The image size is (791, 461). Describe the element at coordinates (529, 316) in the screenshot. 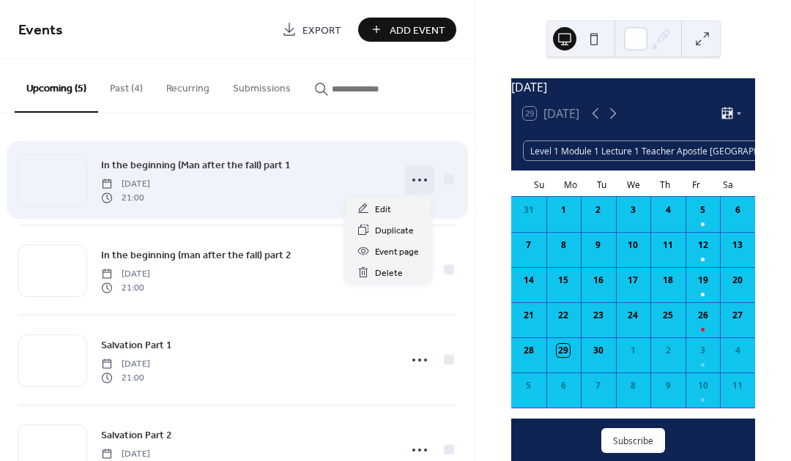

I see `div: 21` at that location.